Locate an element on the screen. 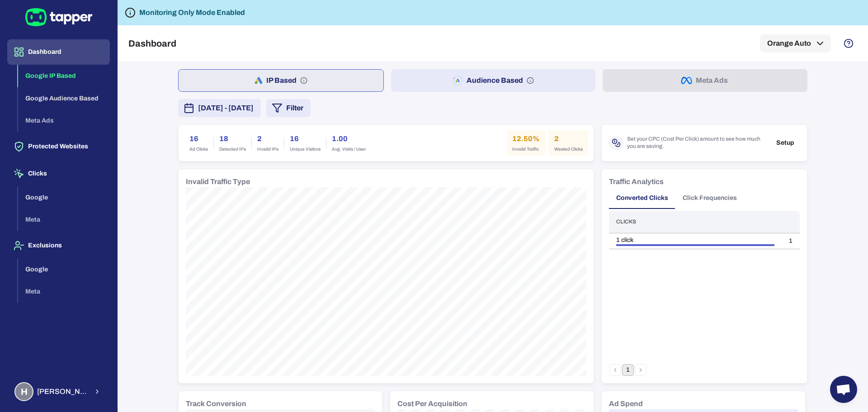  h6: Monitoring Only Mode Enabled is located at coordinates (192, 13).